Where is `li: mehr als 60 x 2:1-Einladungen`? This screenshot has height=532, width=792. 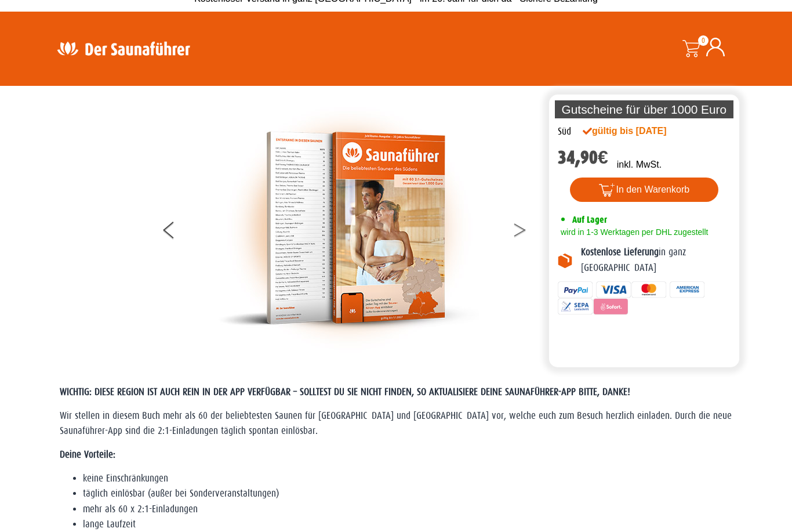 li: mehr als 60 x 2:1-Einladungen is located at coordinates (408, 509).